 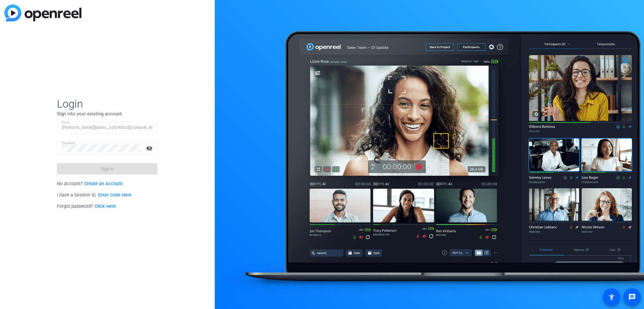 What do you see at coordinates (103, 183) in the screenshot?
I see `a: Create an Account` at bounding box center [103, 183].